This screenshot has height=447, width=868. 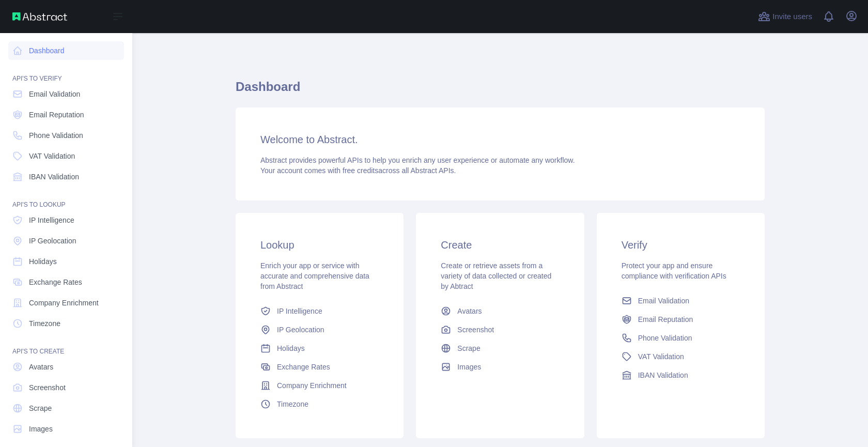 What do you see at coordinates (500, 91) in the screenshot?
I see `h1: Dashboard` at bounding box center [500, 91].